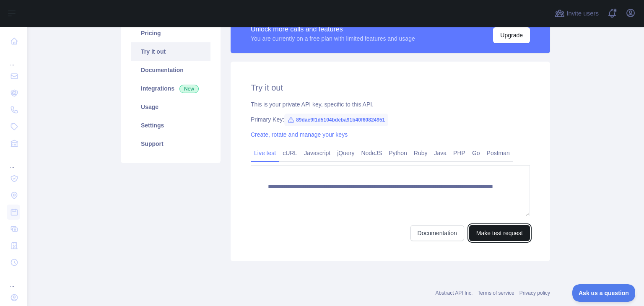 Image resolution: width=644 pixels, height=306 pixels. What do you see at coordinates (171, 144) in the screenshot?
I see `a: Support` at bounding box center [171, 144].